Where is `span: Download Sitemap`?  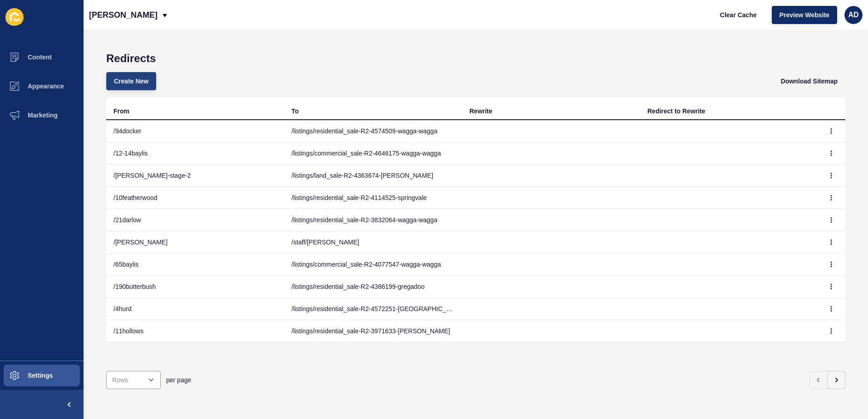 span: Download Sitemap is located at coordinates (809, 81).